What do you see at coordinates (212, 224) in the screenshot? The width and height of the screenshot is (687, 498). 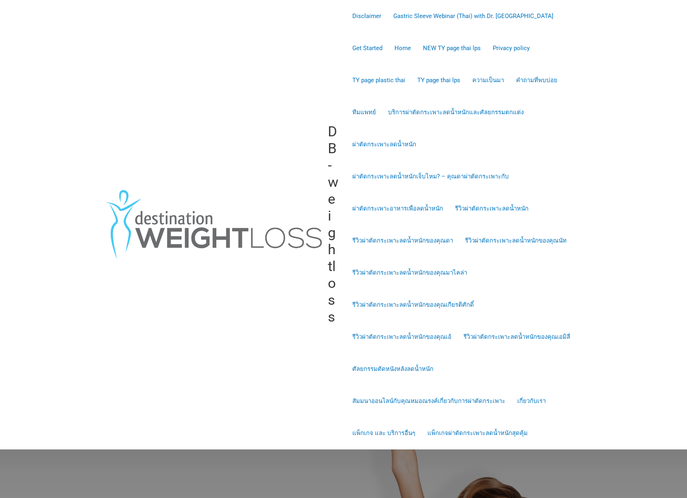 I see `img: DB-weightloss` at bounding box center [212, 224].